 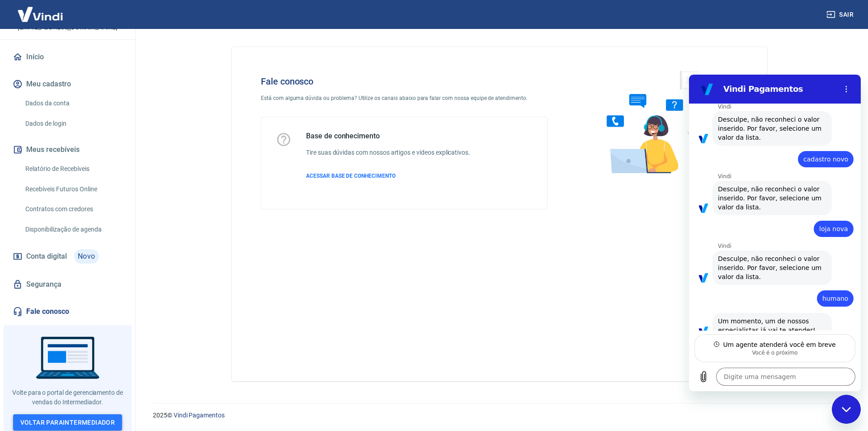 What do you see at coordinates (404, 98) in the screenshot?
I see `p: Está com alguma dúvida ou problema? Utilize os canais abaixo para falar com nossa equipe de atend...` at bounding box center [404, 98].